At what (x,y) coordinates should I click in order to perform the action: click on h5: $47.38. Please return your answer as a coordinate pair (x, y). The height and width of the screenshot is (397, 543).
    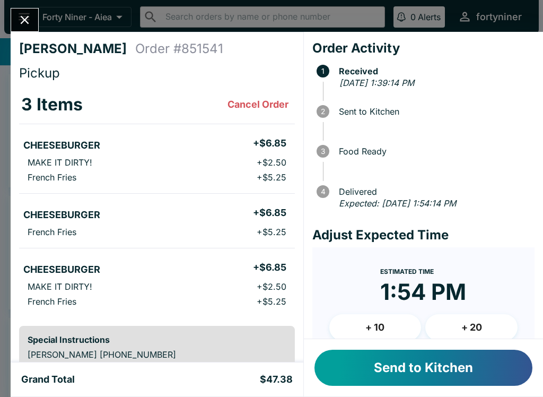
    Looking at the image, I should click on (276, 379).